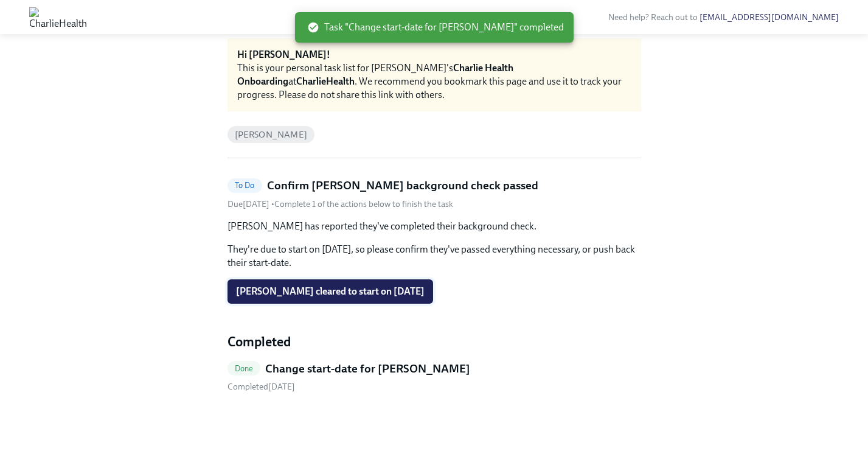 This screenshot has width=868, height=451. I want to click on span: Need help? Reach out to, so click(723, 17).